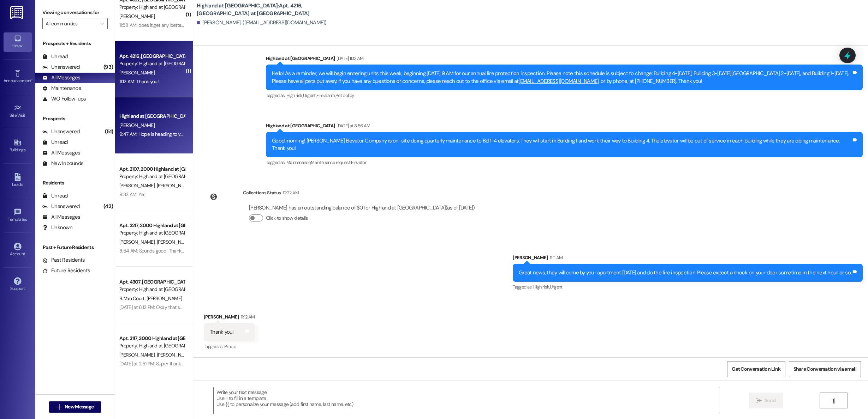 The height and width of the screenshot is (419, 868). What do you see at coordinates (310, 95) in the screenshot?
I see `span: Urgent ,` at bounding box center [310, 95].